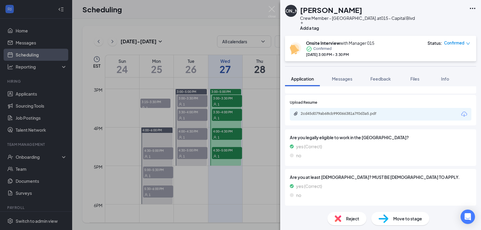  Describe the element at coordinates (468, 44) in the screenshot. I see `span: down` at that location.